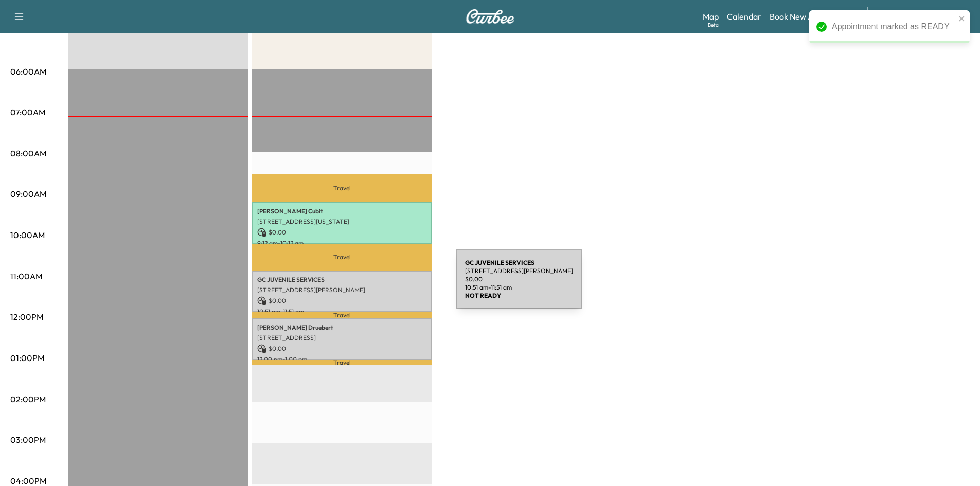 The height and width of the screenshot is (486, 980). What do you see at coordinates (27, 358) in the screenshot?
I see `p: 01:00PM` at bounding box center [27, 358].